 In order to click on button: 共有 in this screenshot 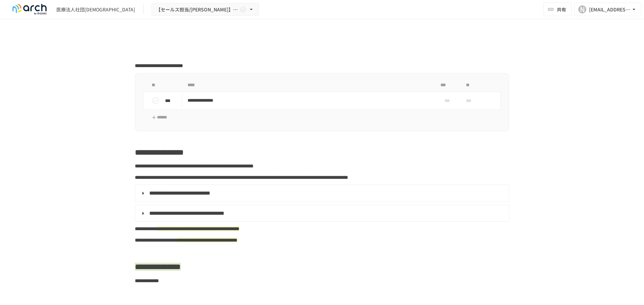, I will do `click(557, 9)`.